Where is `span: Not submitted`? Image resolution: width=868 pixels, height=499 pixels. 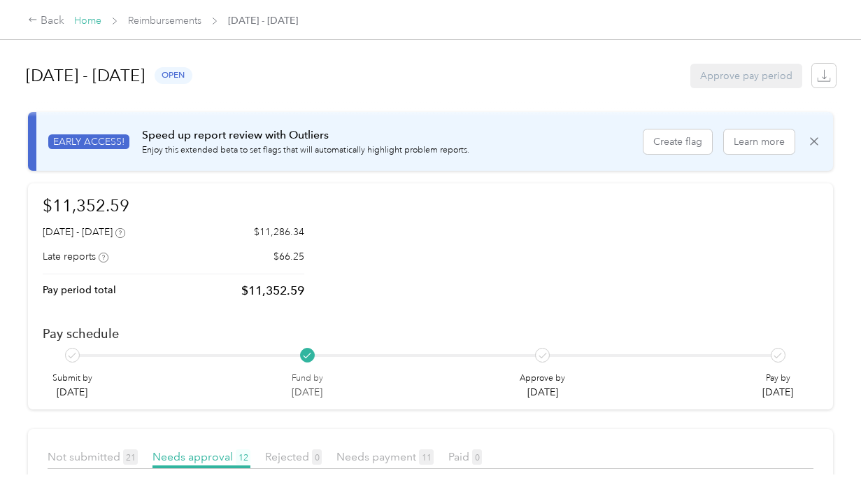
span: Not submitted is located at coordinates (92, 457).